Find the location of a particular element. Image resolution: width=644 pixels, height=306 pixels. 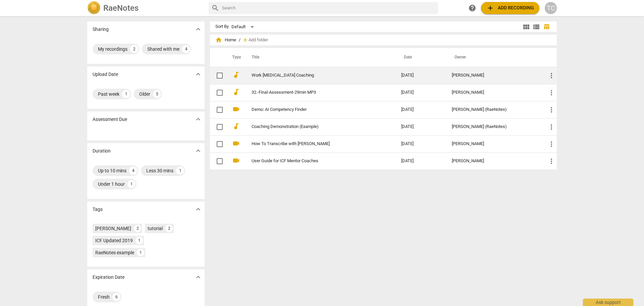

button: TC is located at coordinates (551, 8).